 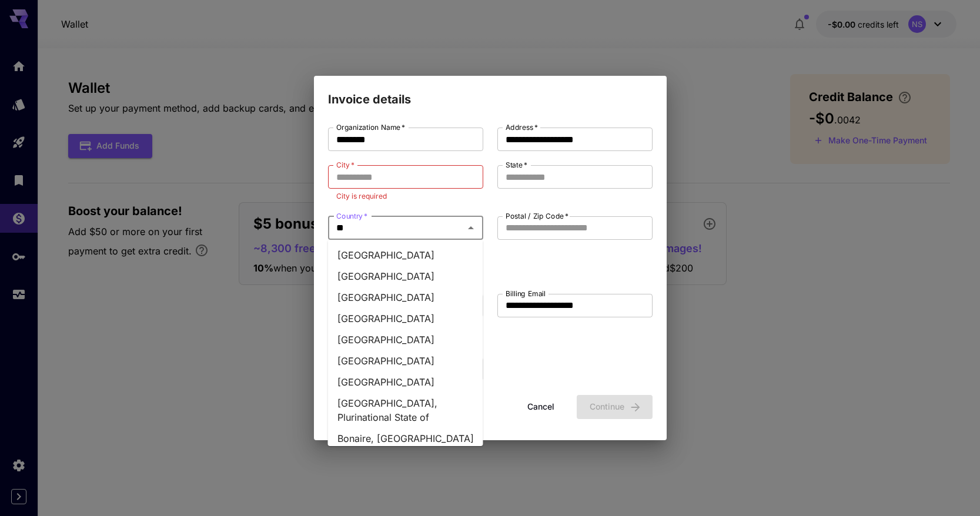 I want to click on label: Address, so click(x=522, y=127).